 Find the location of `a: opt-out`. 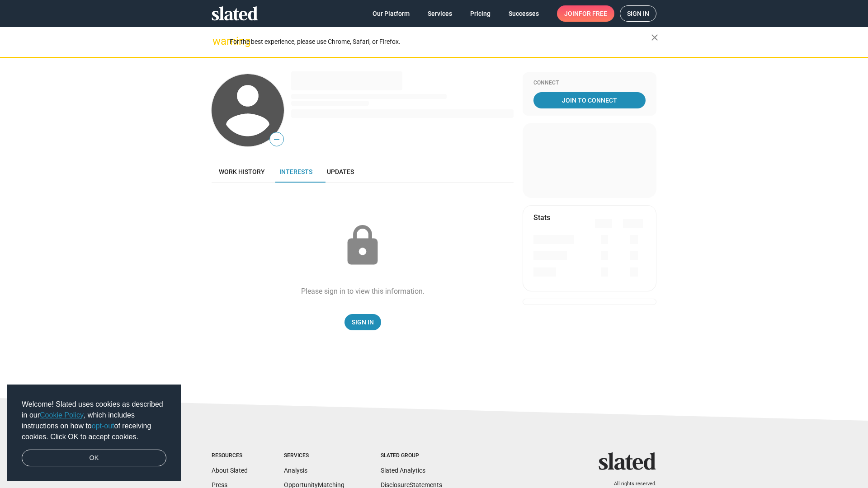

a: opt-out is located at coordinates (103, 426).